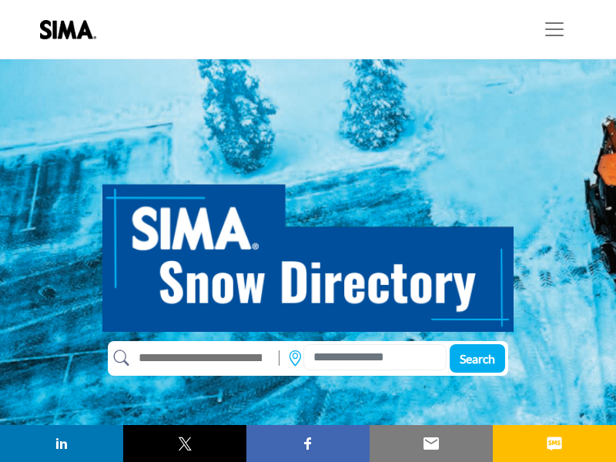 This screenshot has width=616, height=462. Describe the element at coordinates (308, 443) in the screenshot. I see `img: facebook sharing button` at that location.